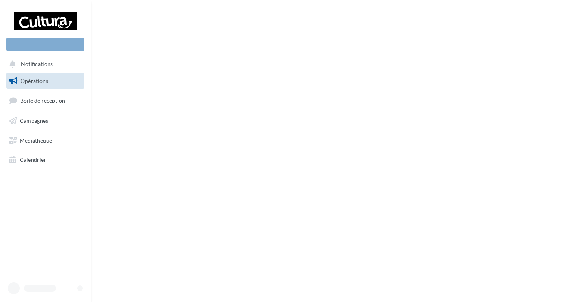 This screenshot has height=302, width=568. Describe the element at coordinates (34, 120) in the screenshot. I see `span: Campagnes` at that location.